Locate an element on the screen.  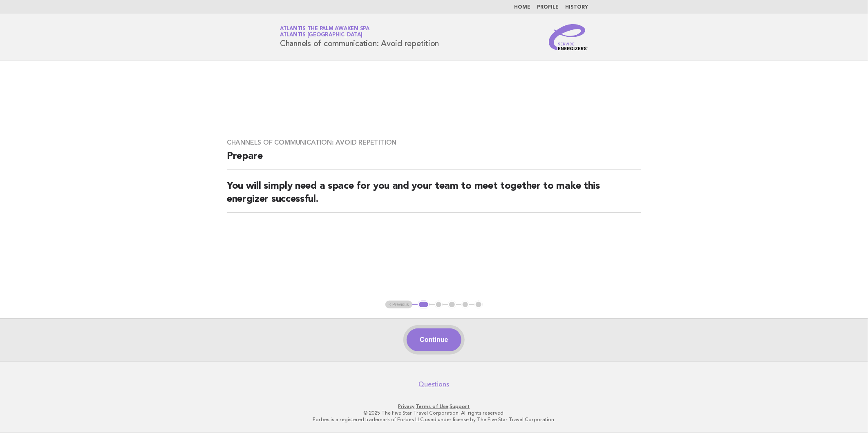
h1: Channels of communication: Avoid repetition is located at coordinates (359, 38).